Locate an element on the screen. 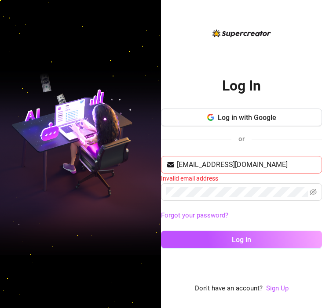 The image size is (322, 308). span: or is located at coordinates (242, 139).